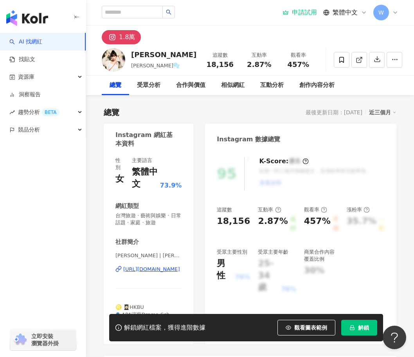  What do you see at coordinates (39, 112) in the screenshot?
I see `span: 趨勢分析` at bounding box center [39, 112].